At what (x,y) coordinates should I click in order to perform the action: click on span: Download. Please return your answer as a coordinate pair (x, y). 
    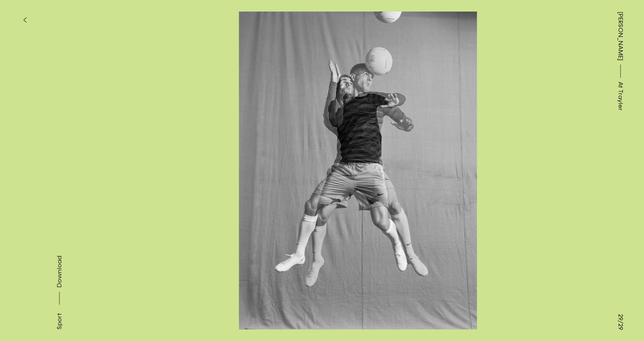
    Looking at the image, I should click on (59, 272).